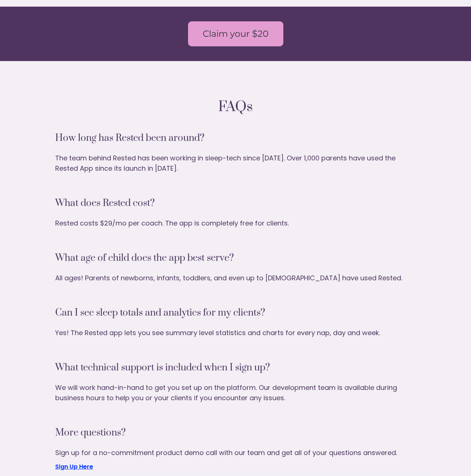 Image resolution: width=471 pixels, height=476 pixels. What do you see at coordinates (235, 224) in the screenshot?
I see `p: Rested costs $29/mo per coach. The app is completely free for clients.` at bounding box center [235, 224].